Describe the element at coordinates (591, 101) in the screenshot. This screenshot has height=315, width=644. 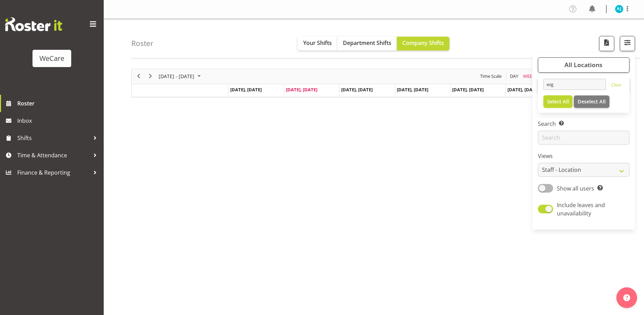
I see `span: Deselect All` at that location.